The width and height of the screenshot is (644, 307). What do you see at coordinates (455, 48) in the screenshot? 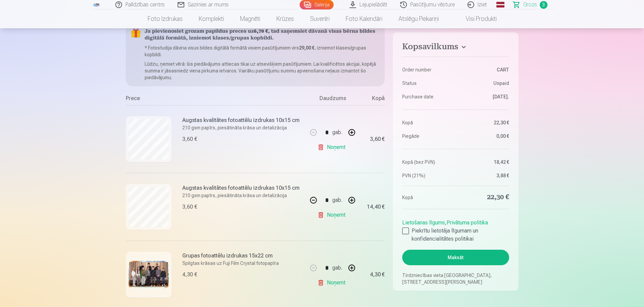
I see `h4: Kopsavilkums` at bounding box center [455, 48].